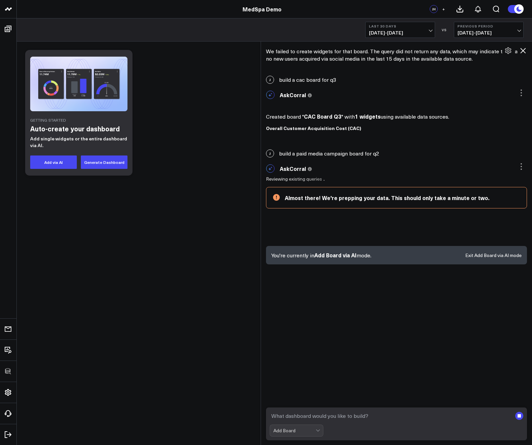 The image size is (532, 445). I want to click on div: JH, so click(433, 9).